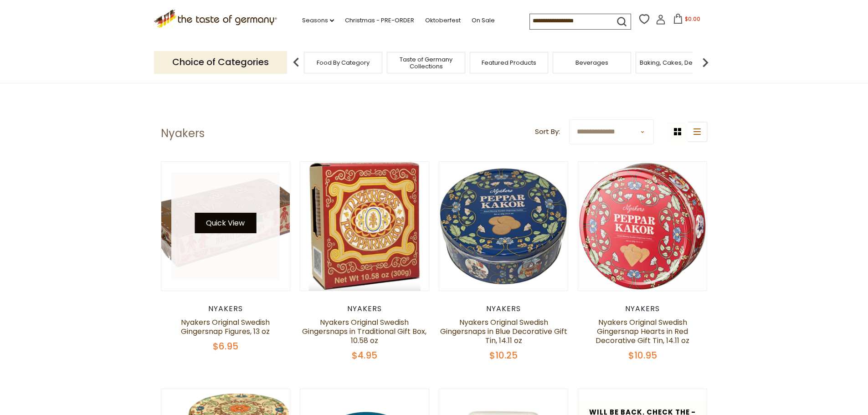 The height and width of the screenshot is (415, 868). Describe the element at coordinates (183, 133) in the screenshot. I see `h1: Nyakers` at that location.